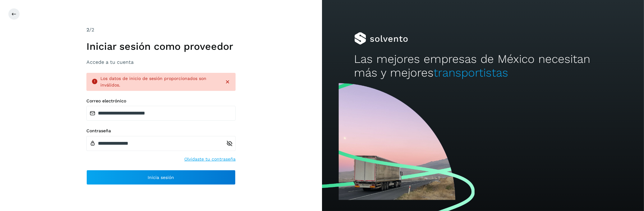  What do you see at coordinates (161, 46) in the screenshot?
I see `h1: Iniciar sesión como proveedor` at bounding box center [161, 46].